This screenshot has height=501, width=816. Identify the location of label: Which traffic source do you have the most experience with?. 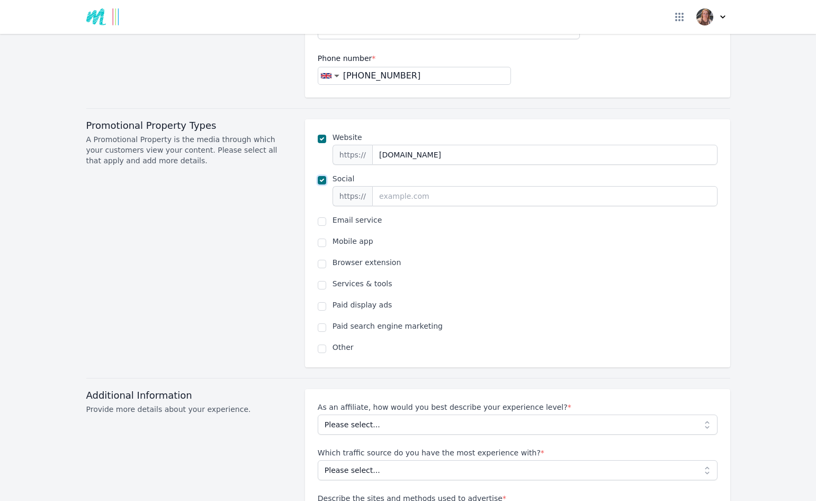
(517, 452).